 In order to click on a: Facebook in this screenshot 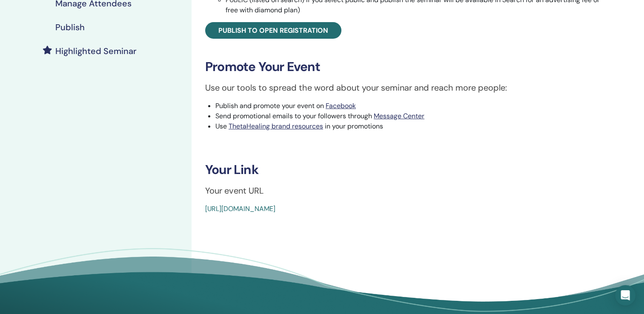, I will do `click(341, 105)`.